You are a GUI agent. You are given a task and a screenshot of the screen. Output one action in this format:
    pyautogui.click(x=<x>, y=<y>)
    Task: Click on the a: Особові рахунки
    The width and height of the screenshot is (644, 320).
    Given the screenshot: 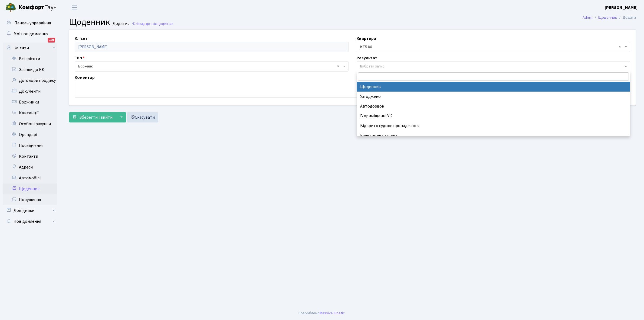 What is the action you would take?
    pyautogui.click(x=30, y=124)
    